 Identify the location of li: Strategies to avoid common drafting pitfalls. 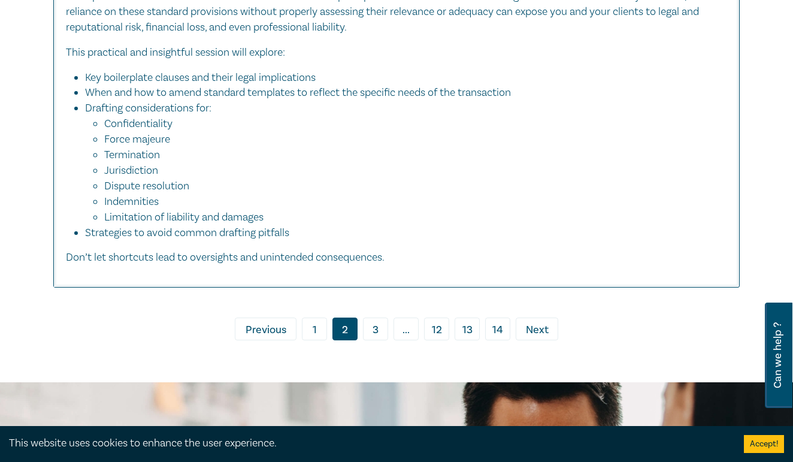
(406, 233).